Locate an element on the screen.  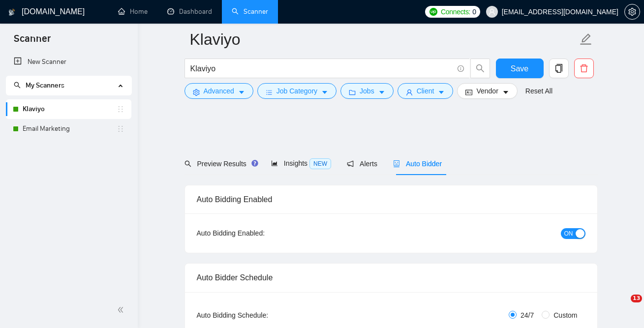
img: upwork-logo.png is located at coordinates (434, 12).